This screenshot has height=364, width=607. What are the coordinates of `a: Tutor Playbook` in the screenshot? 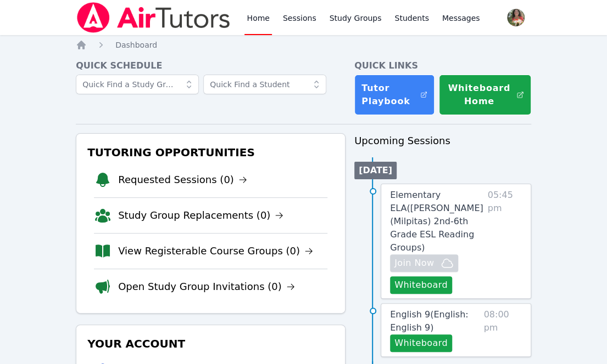 It's located at (394, 95).